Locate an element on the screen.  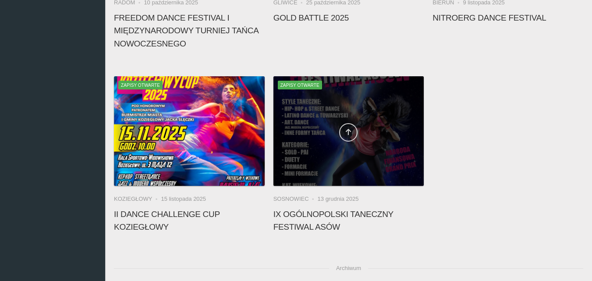
img: II Dance Challenge Cup KOZIEGŁOWY is located at coordinates (189, 131).